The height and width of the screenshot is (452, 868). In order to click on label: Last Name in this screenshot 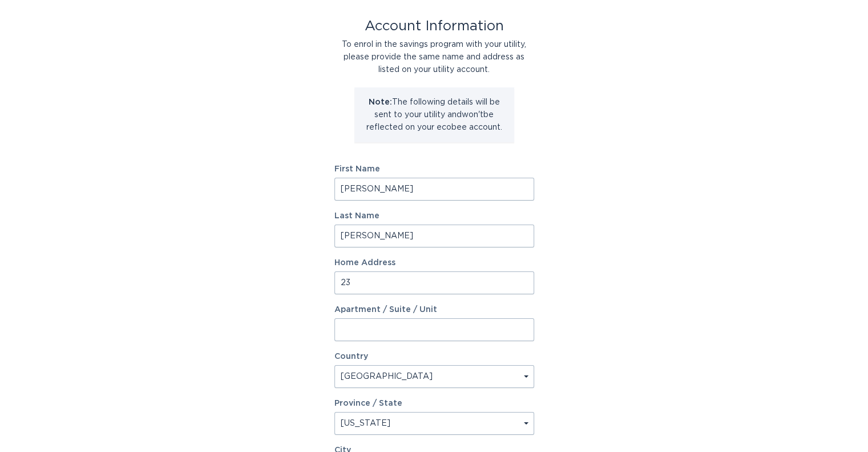, I will do `click(434, 216)`.